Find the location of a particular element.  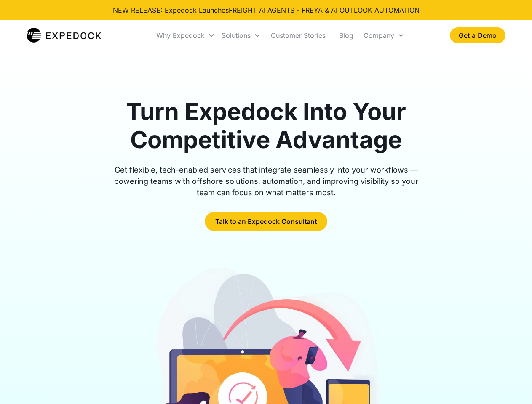

a: Talk to an Expedock Consultant is located at coordinates (266, 222).